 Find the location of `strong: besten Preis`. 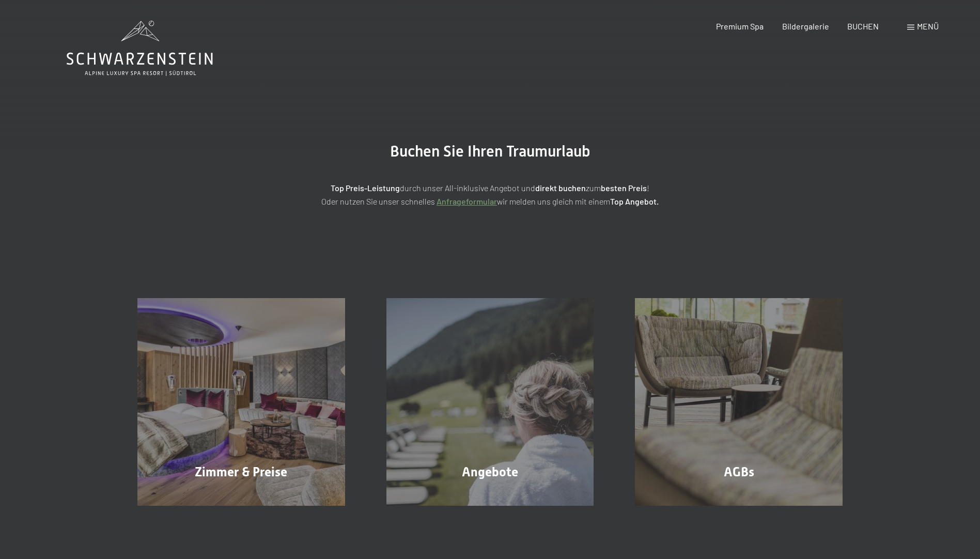

strong: besten Preis is located at coordinates (624, 188).